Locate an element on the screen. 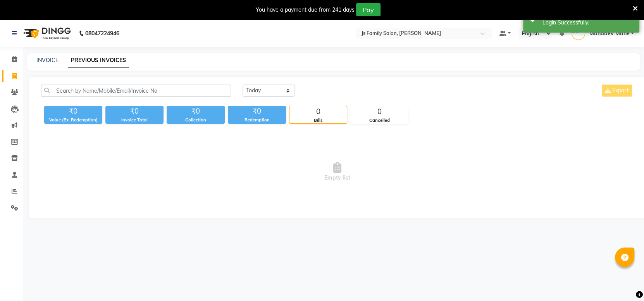  div: You have a payment due from 241 days is located at coordinates (305, 10).